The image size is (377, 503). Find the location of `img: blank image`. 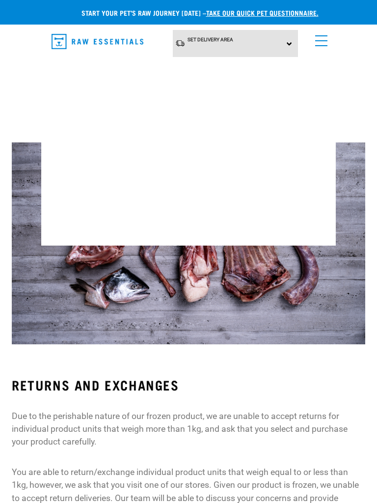

img: blank image is located at coordinates (189, 147).